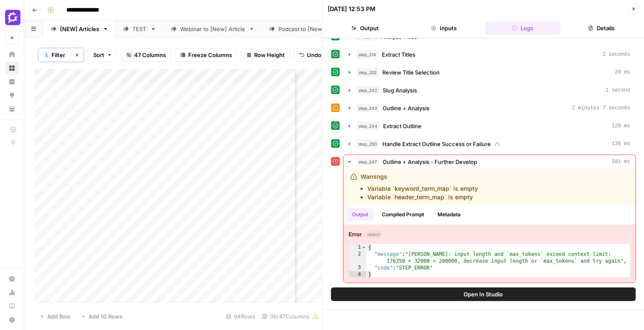  What do you see at coordinates (266, 55) in the screenshot?
I see `button: Row Height` at bounding box center [266, 55].